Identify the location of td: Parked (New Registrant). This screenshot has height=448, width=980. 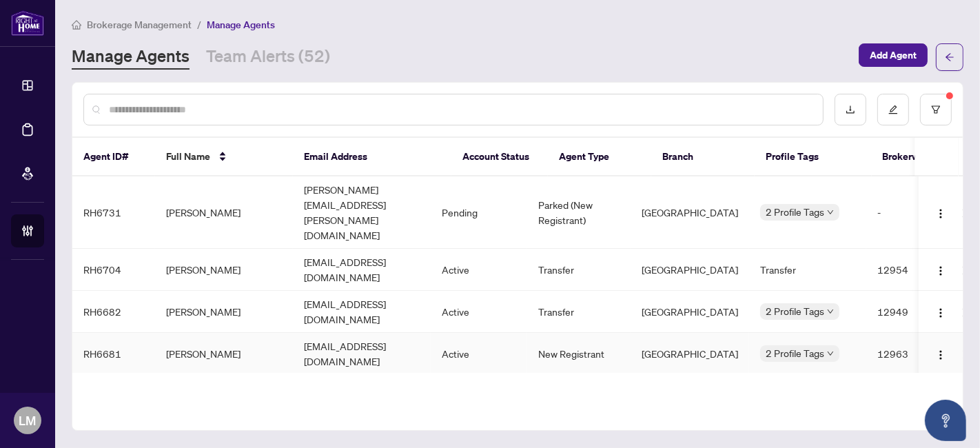
(579, 212).